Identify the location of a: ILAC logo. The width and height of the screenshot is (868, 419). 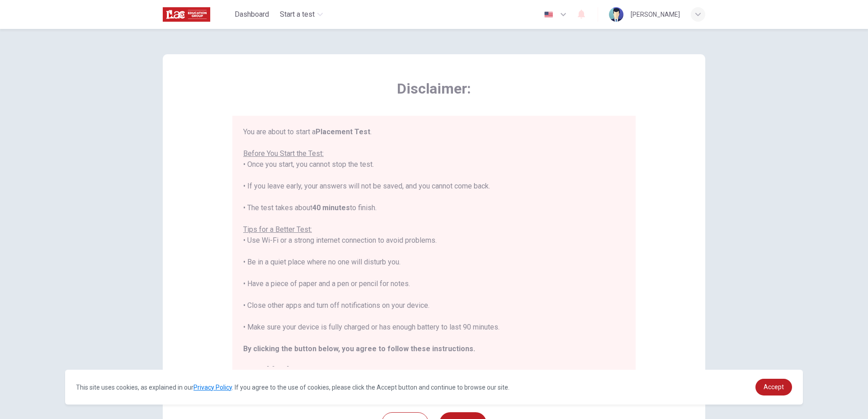
(197, 15).